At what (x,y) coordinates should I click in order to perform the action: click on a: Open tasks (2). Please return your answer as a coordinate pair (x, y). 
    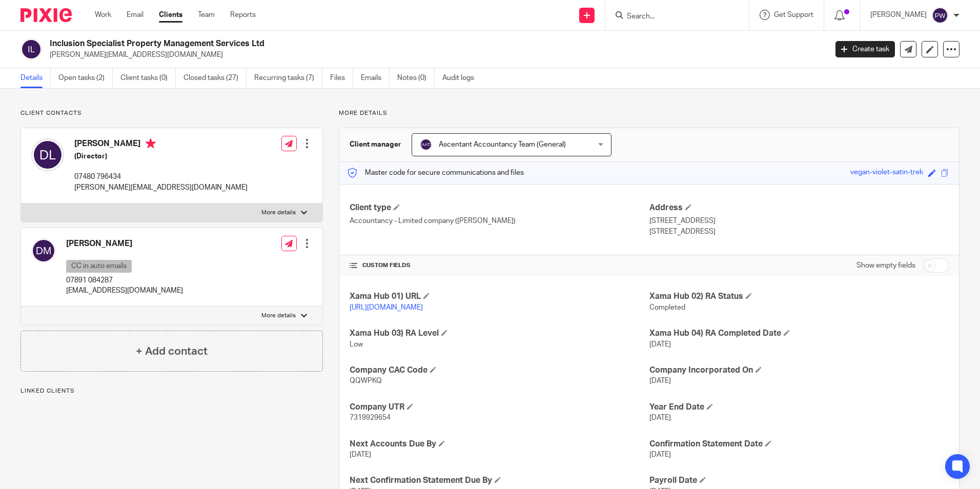
    Looking at the image, I should click on (85, 78).